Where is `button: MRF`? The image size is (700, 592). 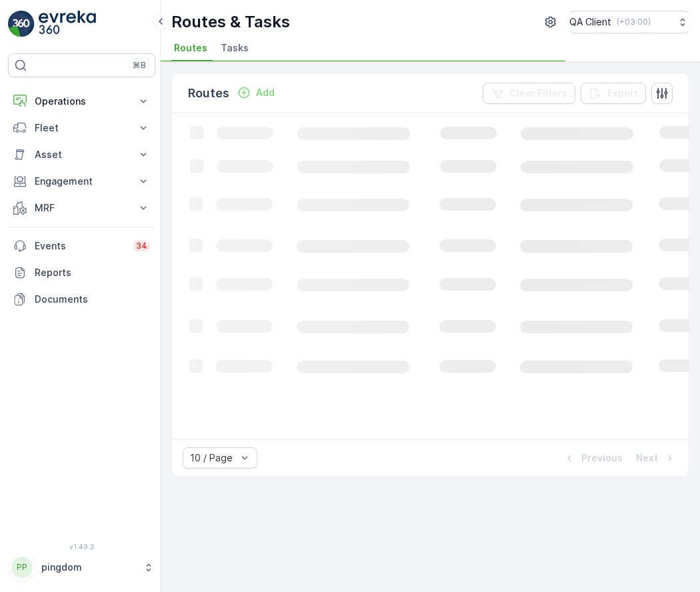
button: MRF is located at coordinates (81, 208).